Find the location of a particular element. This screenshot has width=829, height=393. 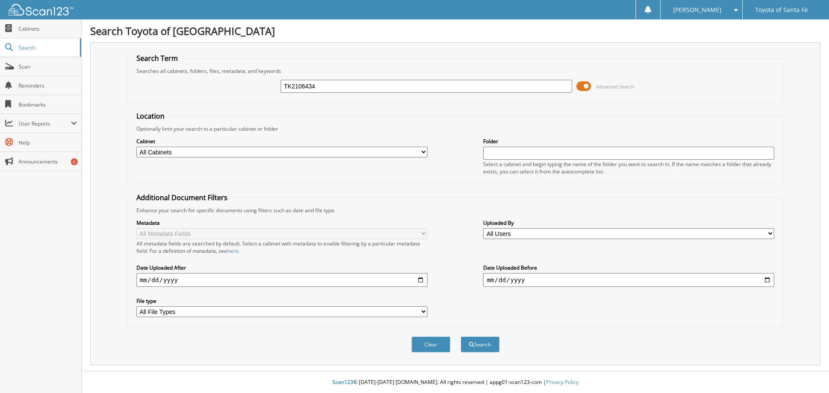

span: Scan123 is located at coordinates (343, 382).